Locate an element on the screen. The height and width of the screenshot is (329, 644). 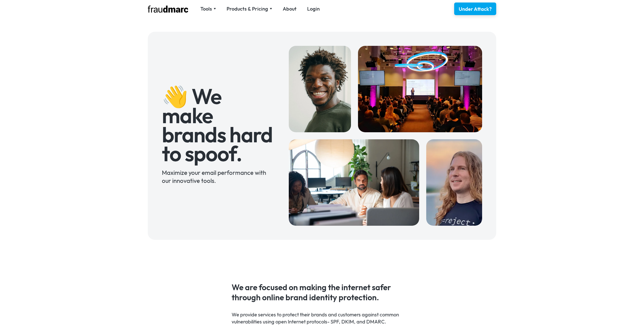
a: Under Attack? is located at coordinates (475, 9).